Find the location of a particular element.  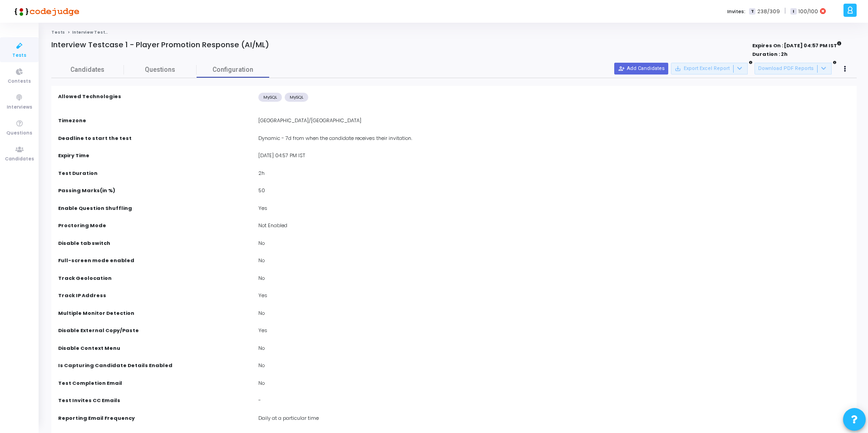

label: Disable tab switch is located at coordinates (84, 243).